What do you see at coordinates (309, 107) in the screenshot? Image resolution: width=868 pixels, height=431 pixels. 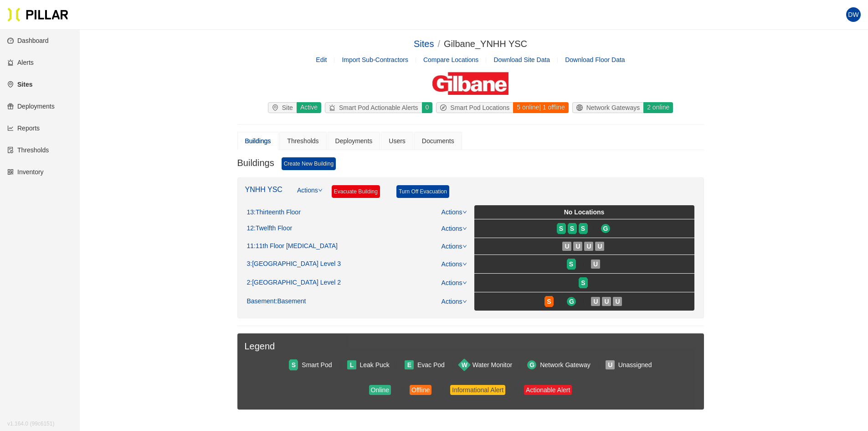 I see `div: Active` at bounding box center [309, 107].